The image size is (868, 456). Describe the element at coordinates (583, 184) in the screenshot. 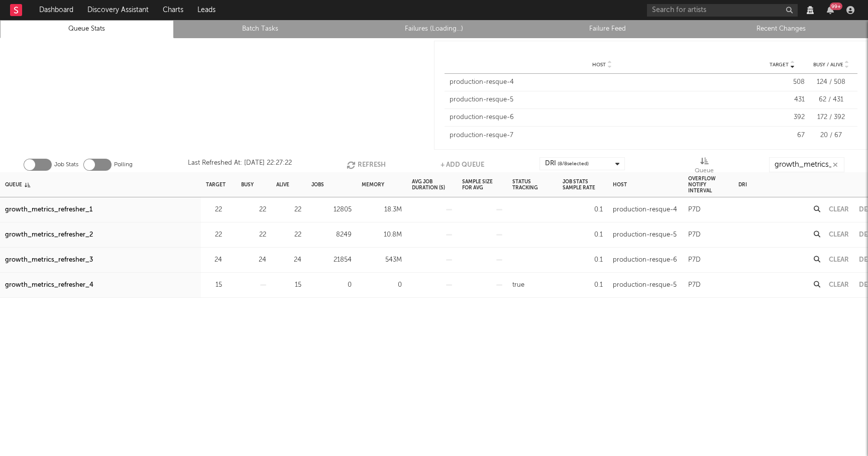

I see `div: Job Stats Sample Rate` at that location.